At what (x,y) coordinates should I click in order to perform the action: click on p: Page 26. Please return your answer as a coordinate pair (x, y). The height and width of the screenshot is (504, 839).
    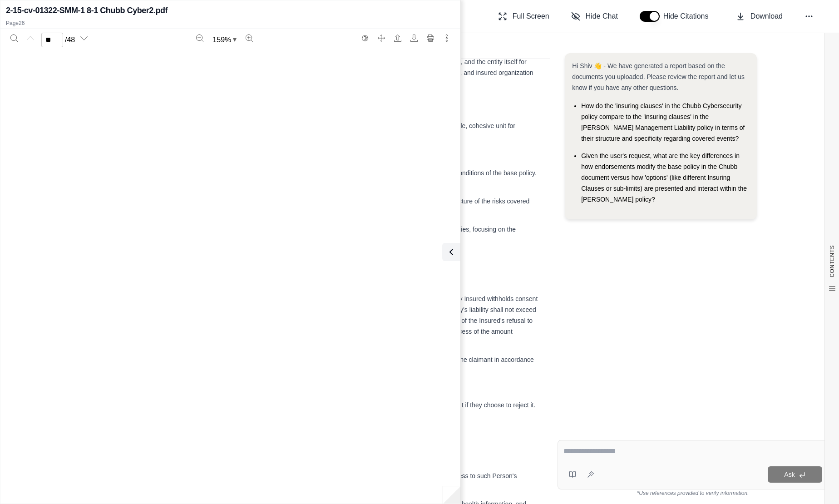
    Looking at the image, I should click on (231, 23).